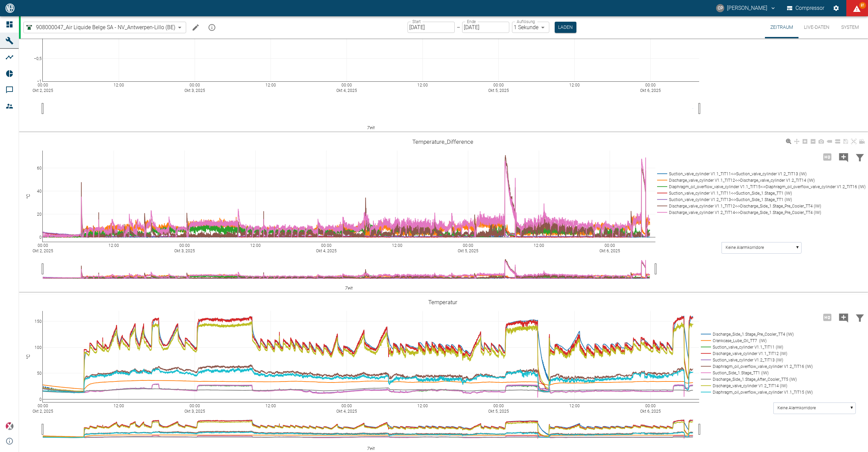  I want to click on button: Compressor, so click(806, 8).